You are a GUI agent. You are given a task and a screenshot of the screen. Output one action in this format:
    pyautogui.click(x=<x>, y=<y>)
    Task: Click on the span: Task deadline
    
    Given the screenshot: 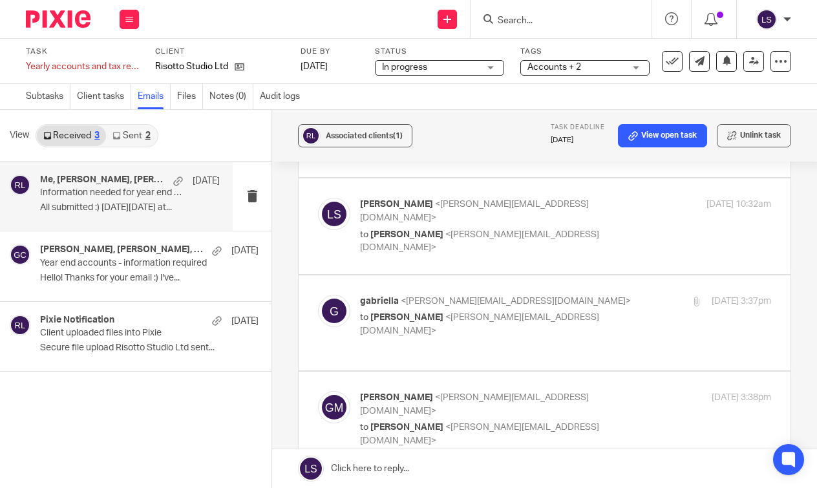 What is the action you would take?
    pyautogui.click(x=578, y=127)
    